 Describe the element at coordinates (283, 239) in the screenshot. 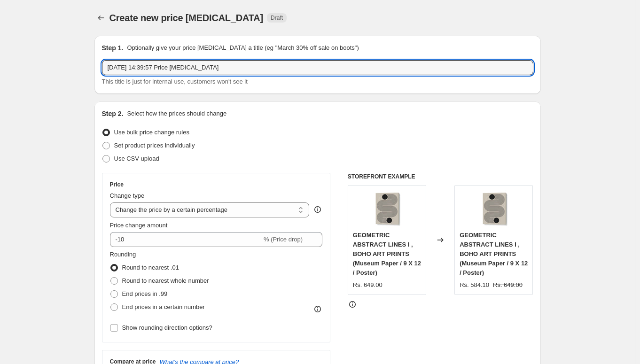

I see `span: % (Price drop)` at that location.